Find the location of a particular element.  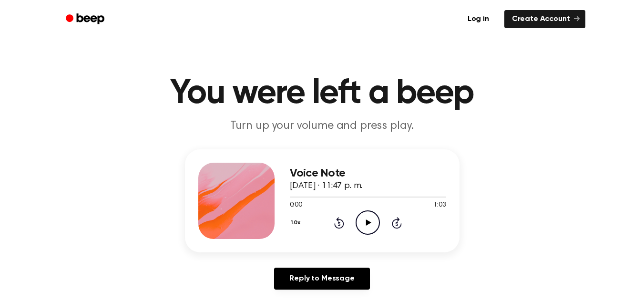

span: 1:03 is located at coordinates (439, 205).